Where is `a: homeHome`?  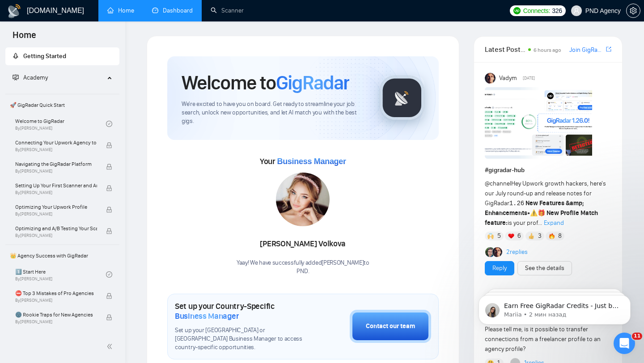
a: homeHome is located at coordinates (121, 10).